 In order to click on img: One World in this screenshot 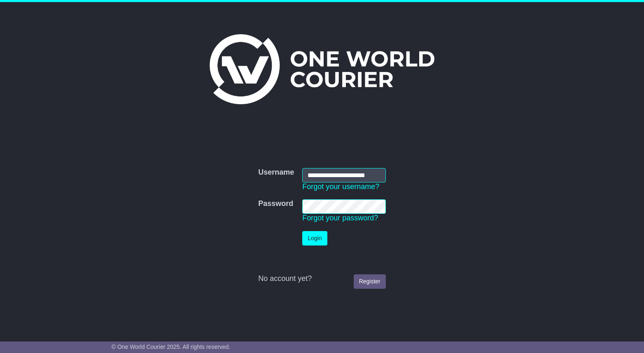, I will do `click(322, 70)`.